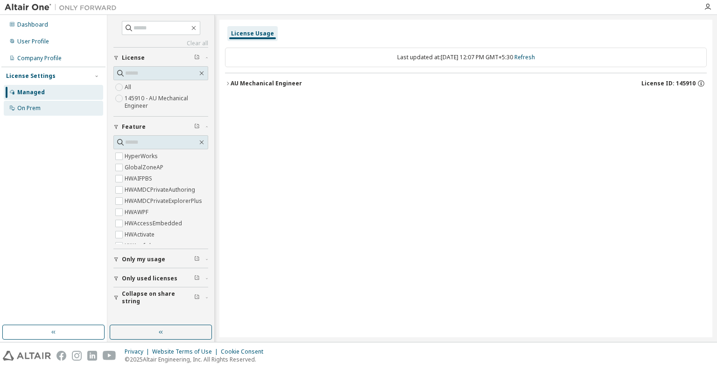 Image resolution: width=717 pixels, height=369 pixels. Describe the element at coordinates (245, 352) in the screenshot. I see `div: Cookie Consent` at that location.